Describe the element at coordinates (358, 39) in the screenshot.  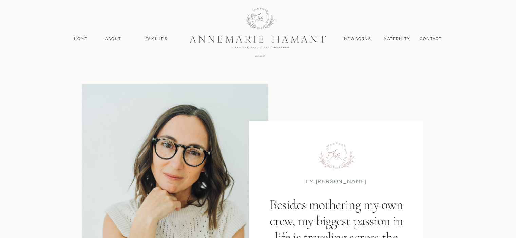
I see `nav: Newborns` at that location.